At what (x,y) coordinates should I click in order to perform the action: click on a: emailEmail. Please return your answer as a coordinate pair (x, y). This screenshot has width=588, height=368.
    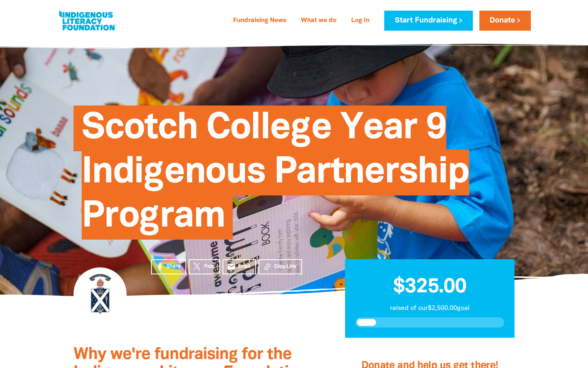
    Looking at the image, I should click on (239, 267).